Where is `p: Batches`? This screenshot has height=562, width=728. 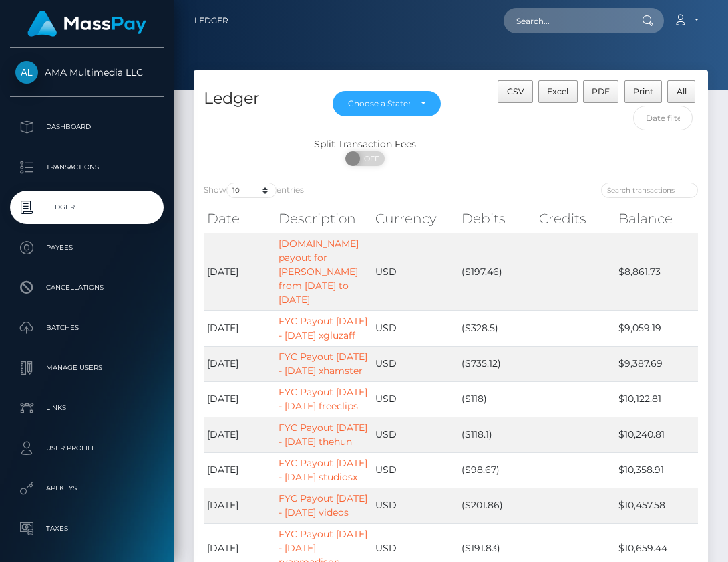 p: Batches is located at coordinates (87, 327).